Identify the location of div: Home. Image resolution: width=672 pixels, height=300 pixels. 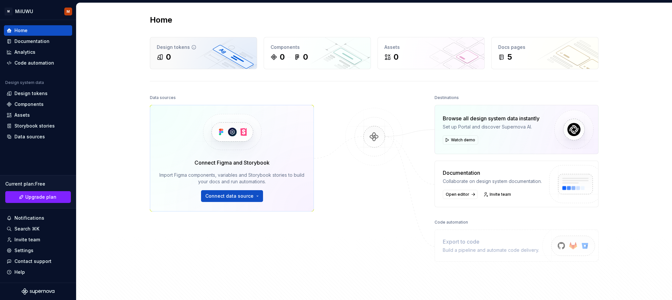
(21, 30).